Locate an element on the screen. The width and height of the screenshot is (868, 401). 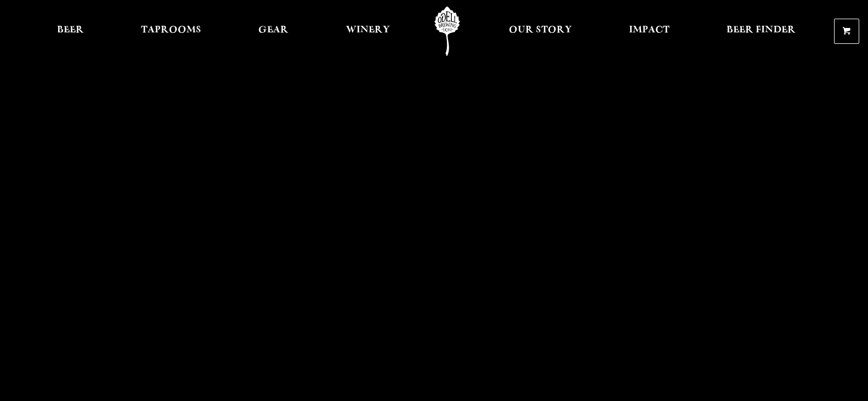
span: Beer Finder is located at coordinates (761, 30).